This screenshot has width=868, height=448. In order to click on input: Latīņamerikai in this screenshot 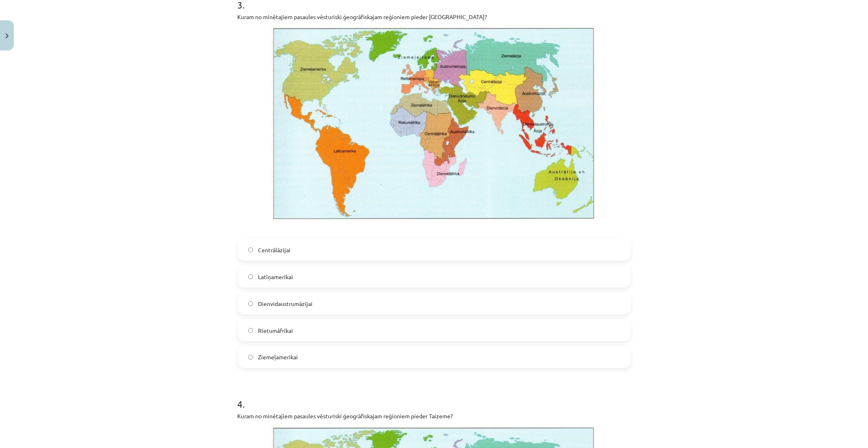, I will do `click(251, 277)`.